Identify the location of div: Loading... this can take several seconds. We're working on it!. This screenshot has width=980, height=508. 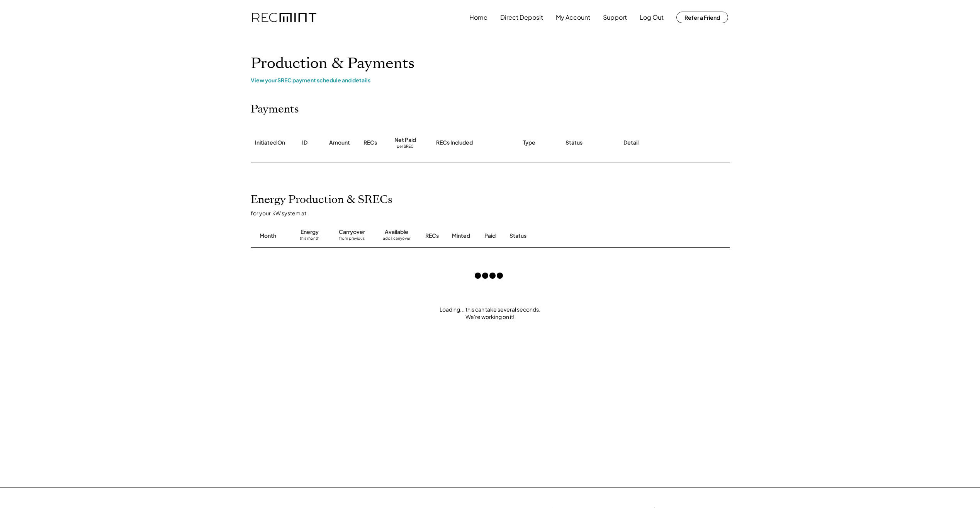
(490, 313).